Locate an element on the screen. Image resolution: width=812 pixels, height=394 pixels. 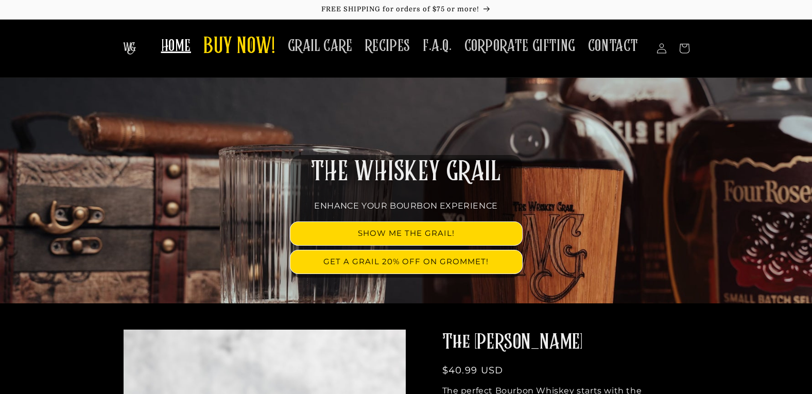
a: BUY NOW! is located at coordinates (239, 47).